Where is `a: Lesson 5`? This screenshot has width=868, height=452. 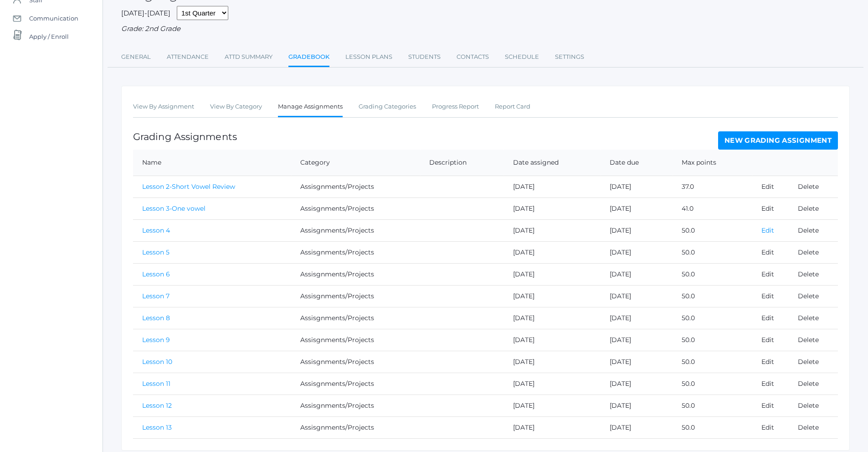 a: Lesson 5 is located at coordinates (156, 252).